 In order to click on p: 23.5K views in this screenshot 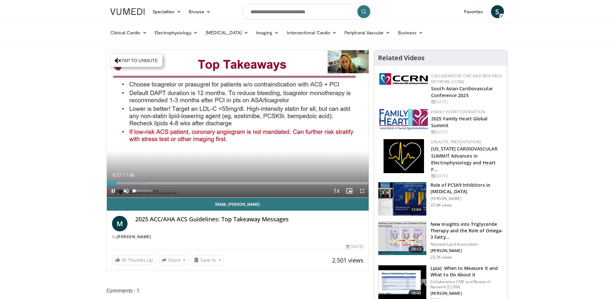, I will do `click(441, 257)`.